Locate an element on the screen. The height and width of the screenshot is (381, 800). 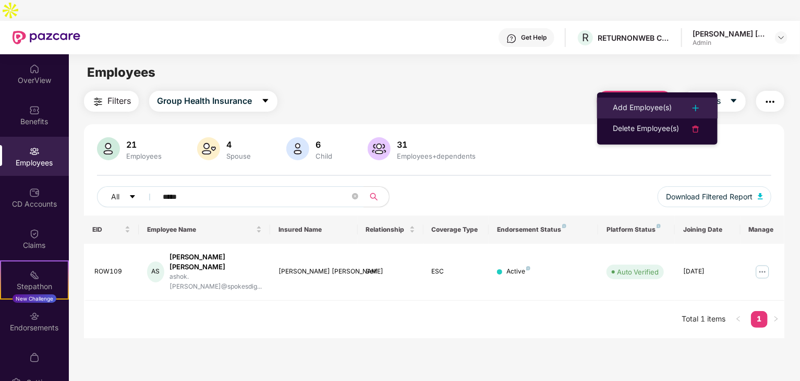
button: Filters is located at coordinates (111, 101).